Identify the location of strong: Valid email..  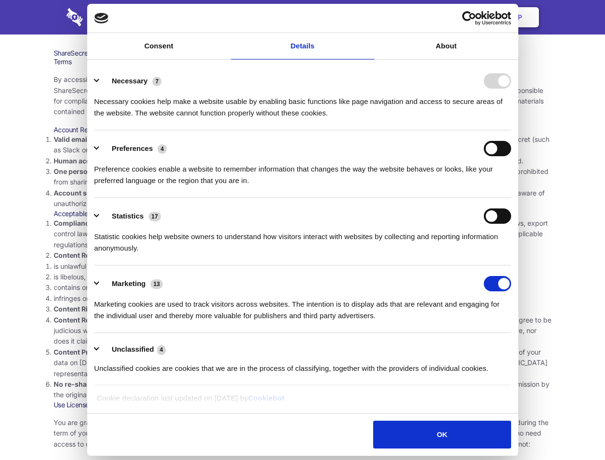
(72, 139).